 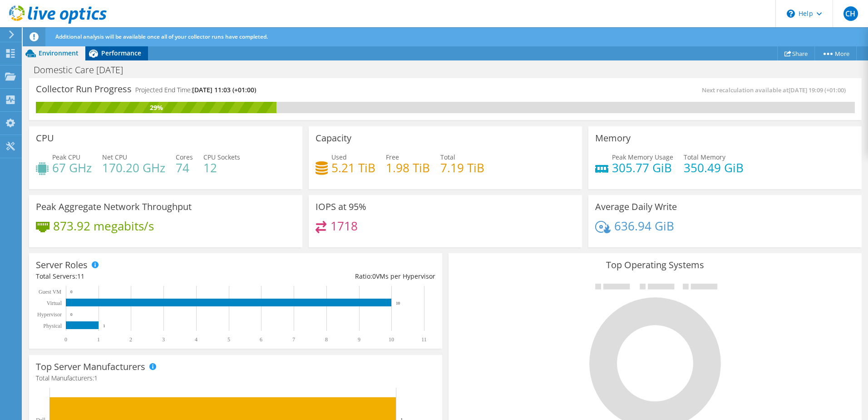 What do you see at coordinates (643, 157) in the screenshot?
I see `span: Peak Memory Usage` at bounding box center [643, 157].